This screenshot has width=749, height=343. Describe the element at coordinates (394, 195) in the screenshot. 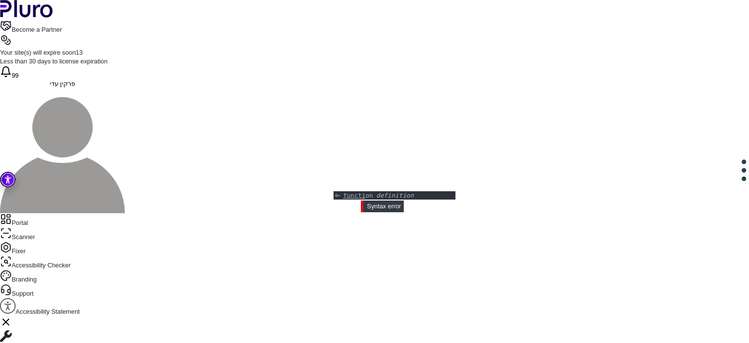

I see `span: definition` at that location.